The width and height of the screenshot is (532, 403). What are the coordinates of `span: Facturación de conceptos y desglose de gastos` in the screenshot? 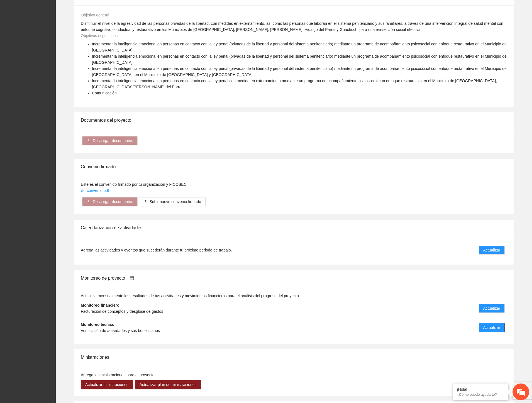 It's located at (122, 312).